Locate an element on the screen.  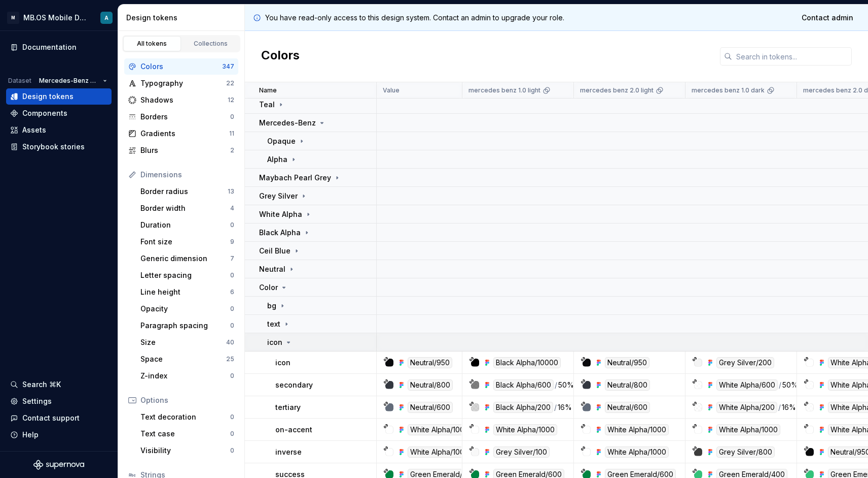
p: Teal is located at coordinates (266, 104).